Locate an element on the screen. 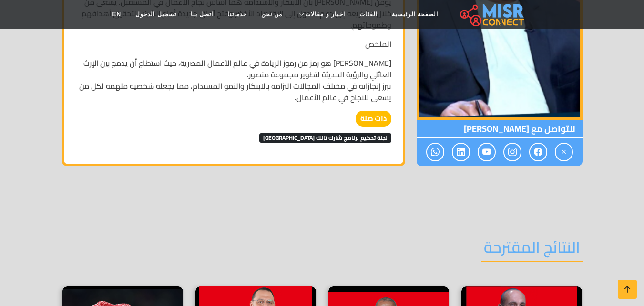  h2: النتائج المقترحة is located at coordinates (532, 249).